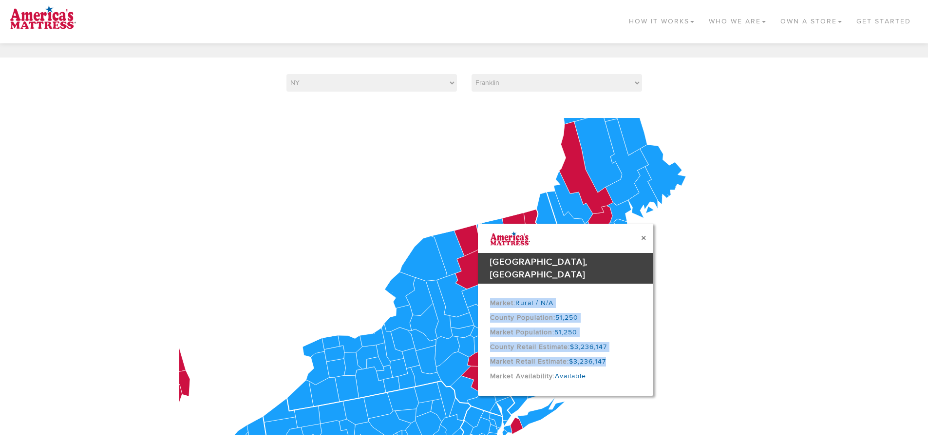 Image resolution: width=928 pixels, height=444 pixels. What do you see at coordinates (503, 303) in the screenshot?
I see `b: Market:` at bounding box center [503, 303].